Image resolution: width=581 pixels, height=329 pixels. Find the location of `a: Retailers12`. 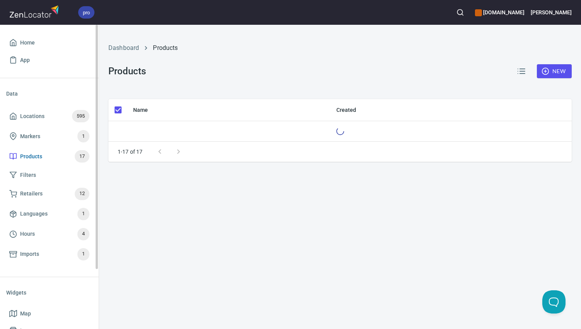

a: Retailers12 is located at coordinates (49, 194).